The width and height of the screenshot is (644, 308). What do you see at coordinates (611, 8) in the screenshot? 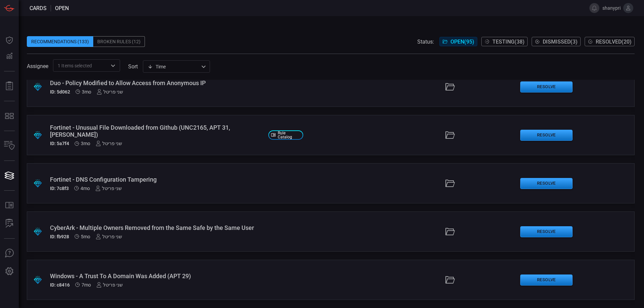
I see `span: shanypri` at bounding box center [611, 8].